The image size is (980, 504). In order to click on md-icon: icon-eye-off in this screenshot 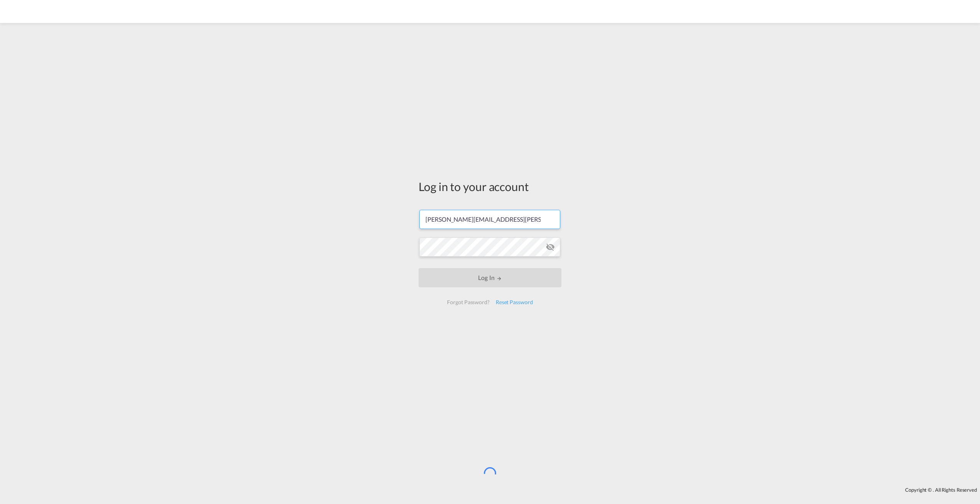, I will do `click(550, 247)`.